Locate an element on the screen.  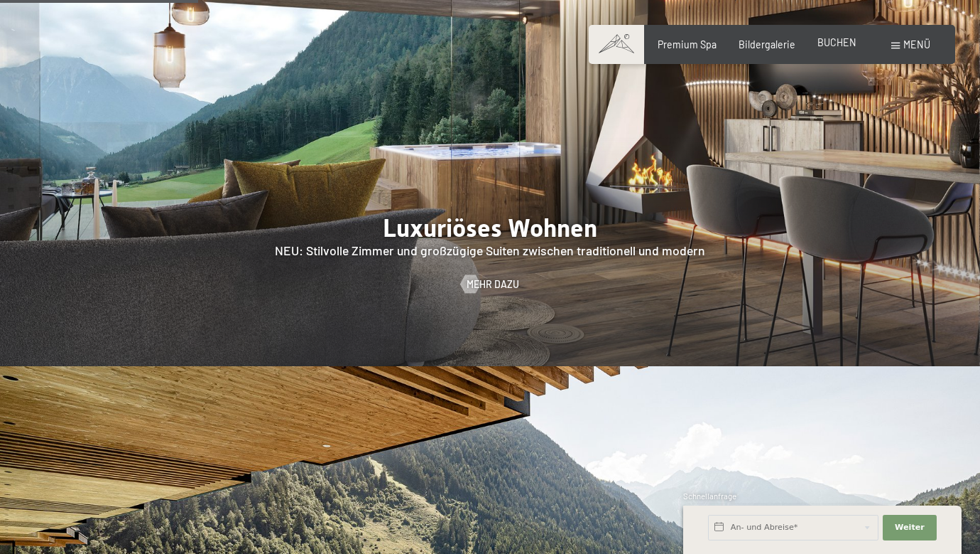
span: Menü is located at coordinates (917, 44).